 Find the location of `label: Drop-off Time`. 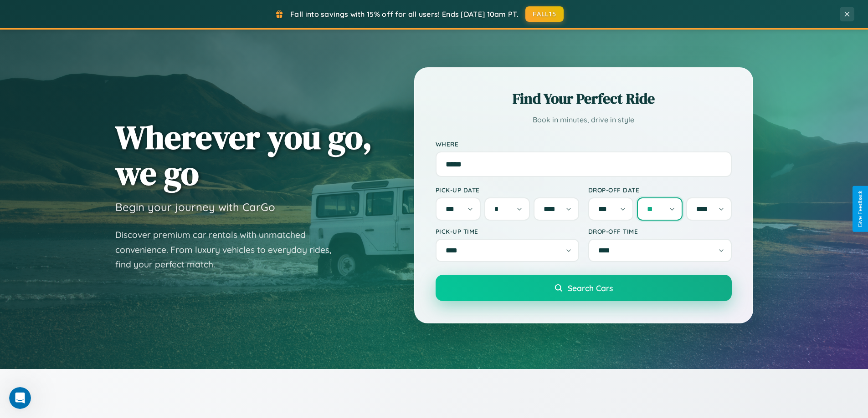

label: Drop-off Time is located at coordinates (660, 231).